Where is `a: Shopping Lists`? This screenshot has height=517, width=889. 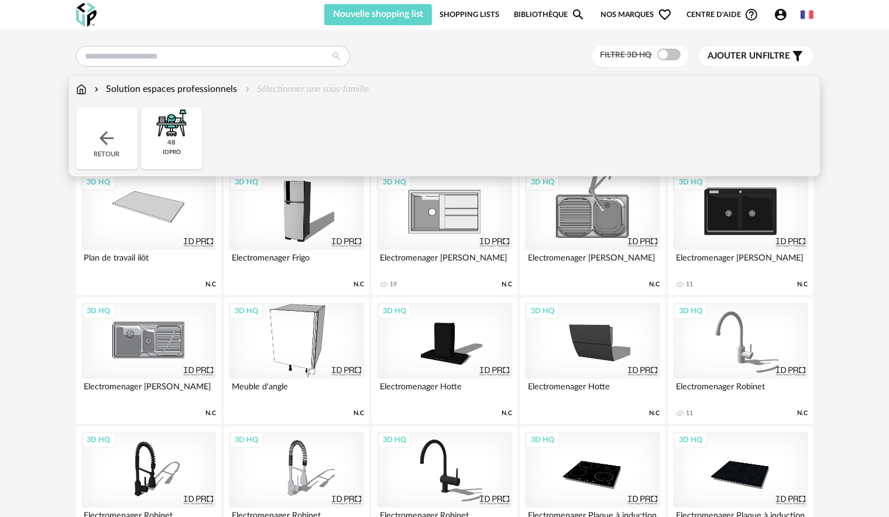
a: Shopping Lists is located at coordinates (470, 15).